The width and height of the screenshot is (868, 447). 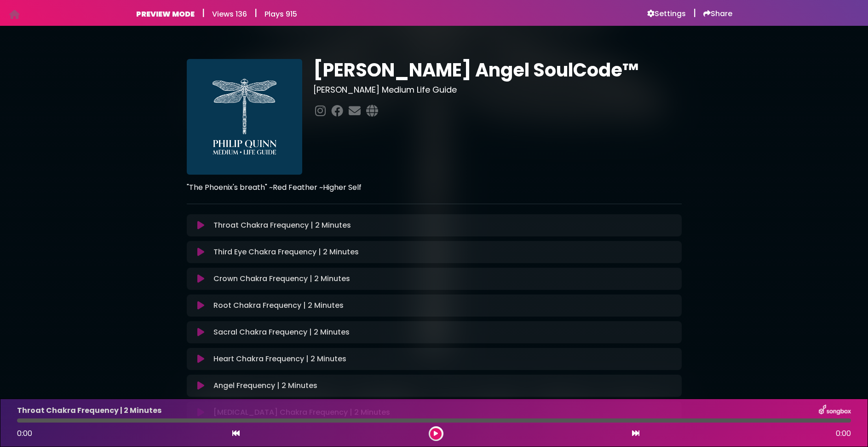 I want to click on p: Root Chakra Frequency | 2 Minutes, so click(x=278, y=305).